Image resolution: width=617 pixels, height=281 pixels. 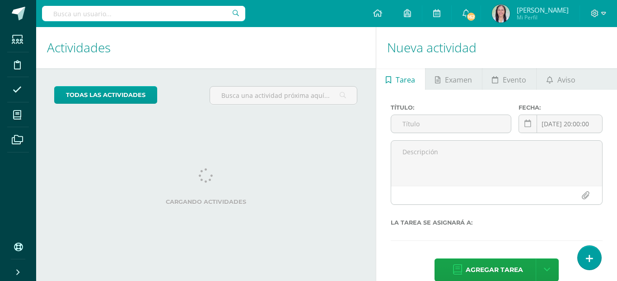 What do you see at coordinates (494, 270) in the screenshot?
I see `span: Agregar tarea` at bounding box center [494, 270].